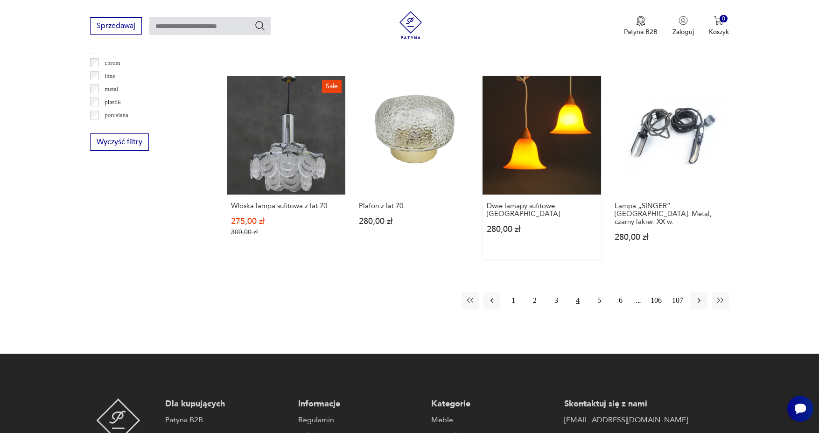  What do you see at coordinates (114, 128) in the screenshot?
I see `p: porcelit` at bounding box center [114, 128].